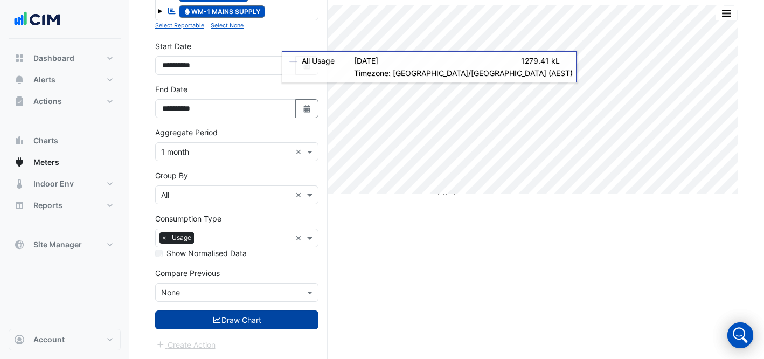 This screenshot has height=359, width=764. Describe the element at coordinates (46, 162) in the screenshot. I see `span: Meters` at that location.